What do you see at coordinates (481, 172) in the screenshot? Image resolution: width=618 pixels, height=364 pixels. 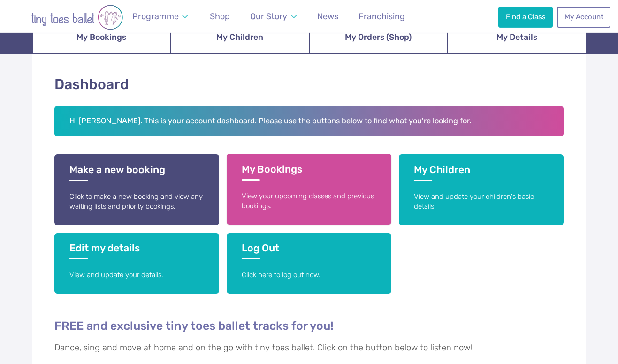 I see `h3: My Children` at bounding box center [481, 172].